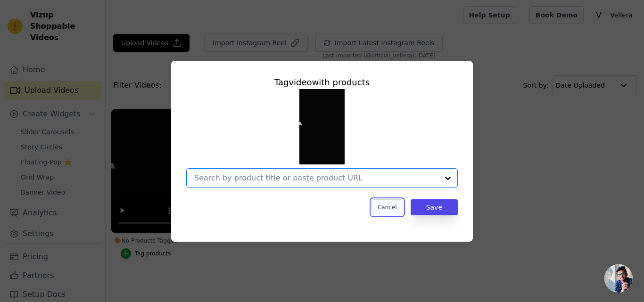 This screenshot has width=644, height=302. I want to click on button: Cancel, so click(387, 208).